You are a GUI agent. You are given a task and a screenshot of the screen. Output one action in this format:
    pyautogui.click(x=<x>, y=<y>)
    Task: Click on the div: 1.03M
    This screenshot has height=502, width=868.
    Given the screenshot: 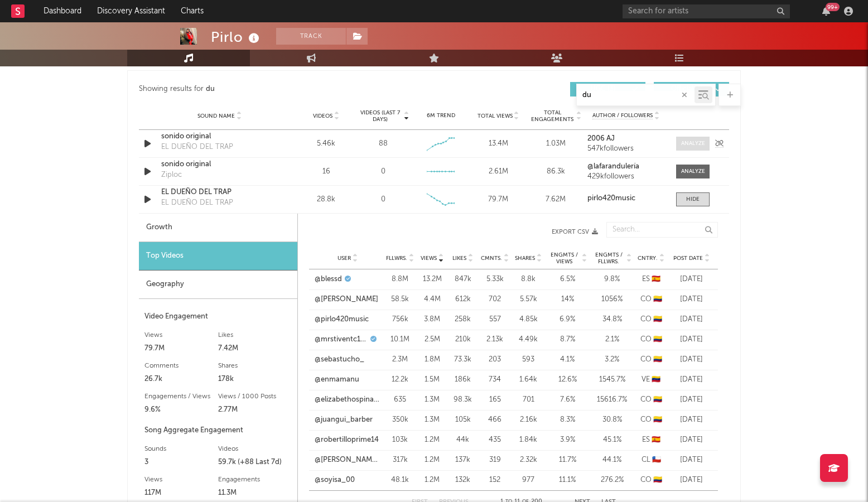 What is the action you would take?
    pyautogui.click(x=556, y=144)
    